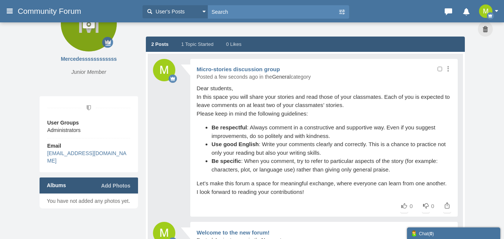 Image resolution: width=504 pixels, height=239 pixels. I want to click on a: 1 Topic Started, so click(197, 44).